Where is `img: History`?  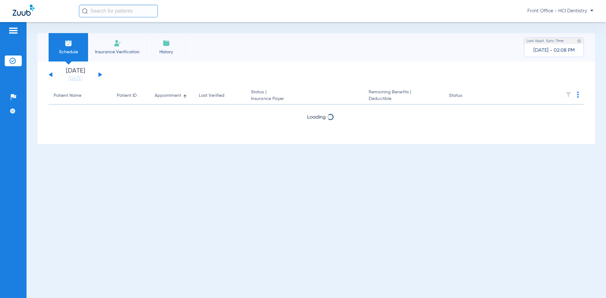 img: History is located at coordinates (166, 43).